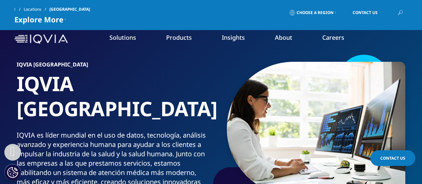 The image size is (422, 184). What do you see at coordinates (13, 172) in the screenshot?
I see `button: Configuración de cookies` at bounding box center [13, 172].